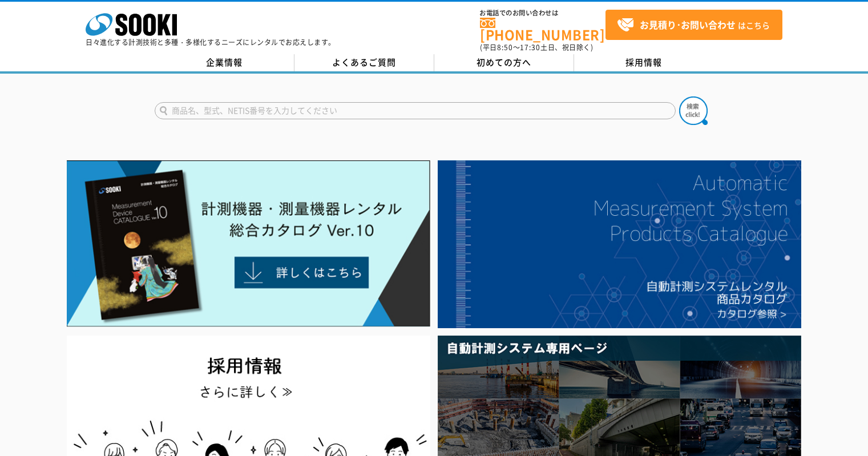 This screenshot has width=868, height=456. What do you see at coordinates (644, 62) in the screenshot?
I see `a: 採用情報` at bounding box center [644, 62].